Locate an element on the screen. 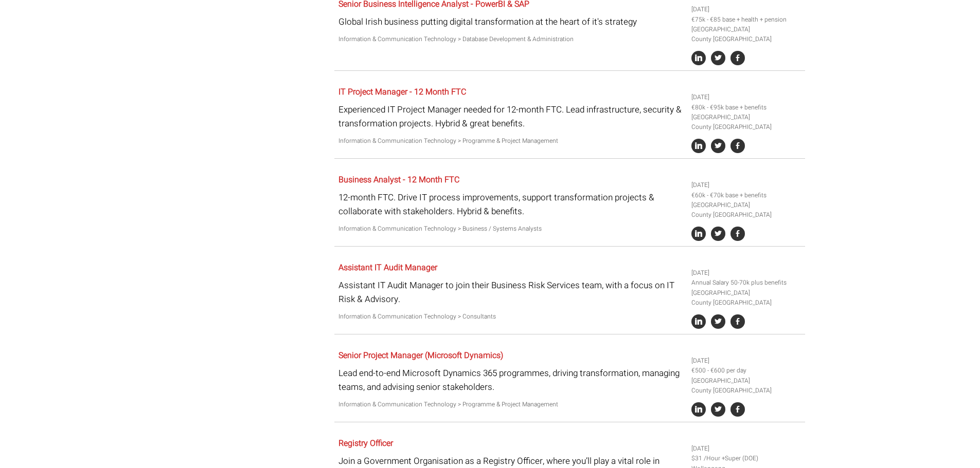 The width and height of the screenshot is (980, 468). a: Assistant IT Audit Manager is located at coordinates (388, 267).